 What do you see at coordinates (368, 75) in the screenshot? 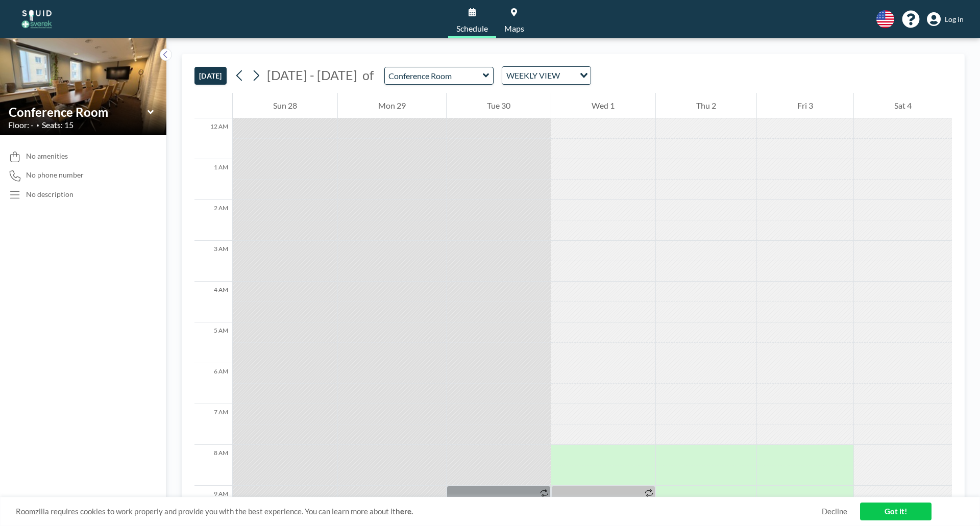
I see `span: of` at bounding box center [368, 75].